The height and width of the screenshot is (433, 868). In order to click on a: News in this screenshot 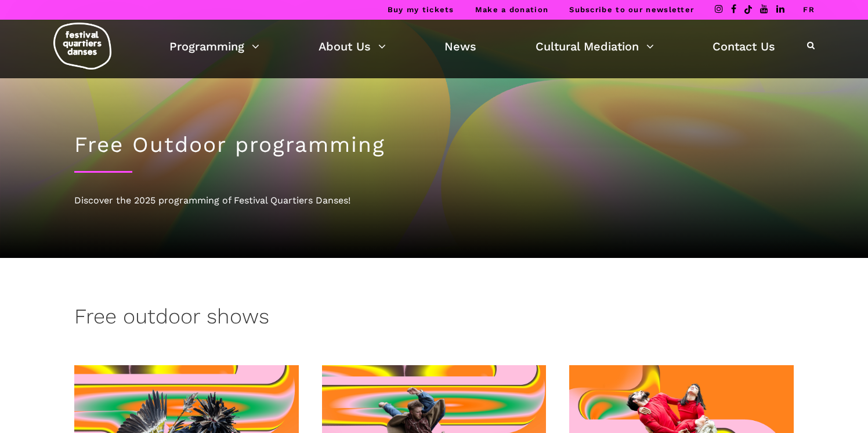, I will do `click(460, 46)`.